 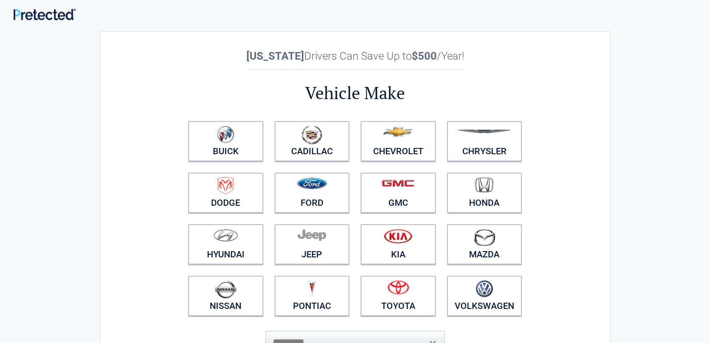 What do you see at coordinates (312, 289) in the screenshot?
I see `img: pontiac` at bounding box center [312, 289].